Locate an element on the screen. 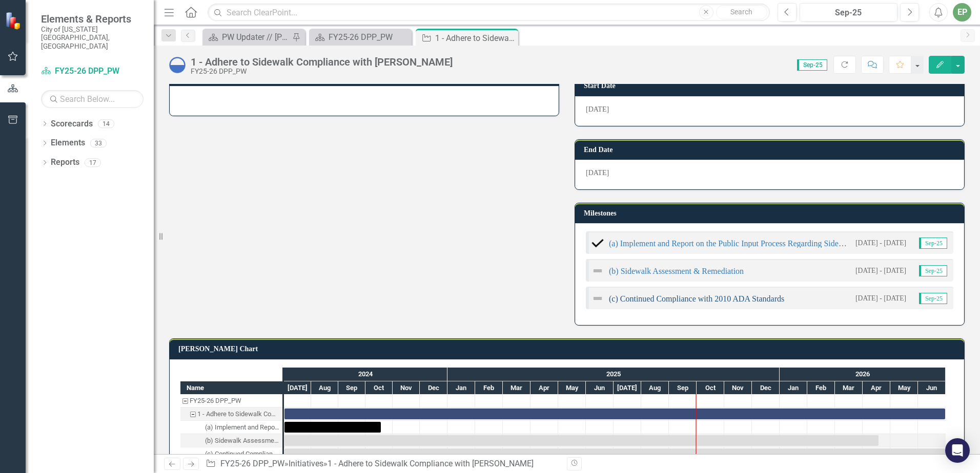 This screenshot has width=980, height=473. div: 2024 is located at coordinates (365, 374).